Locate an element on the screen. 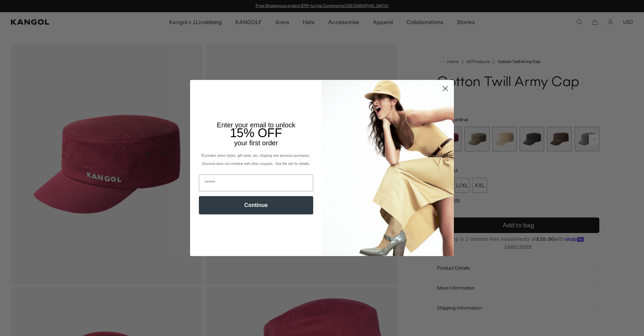  span: your first order is located at coordinates (256, 143).